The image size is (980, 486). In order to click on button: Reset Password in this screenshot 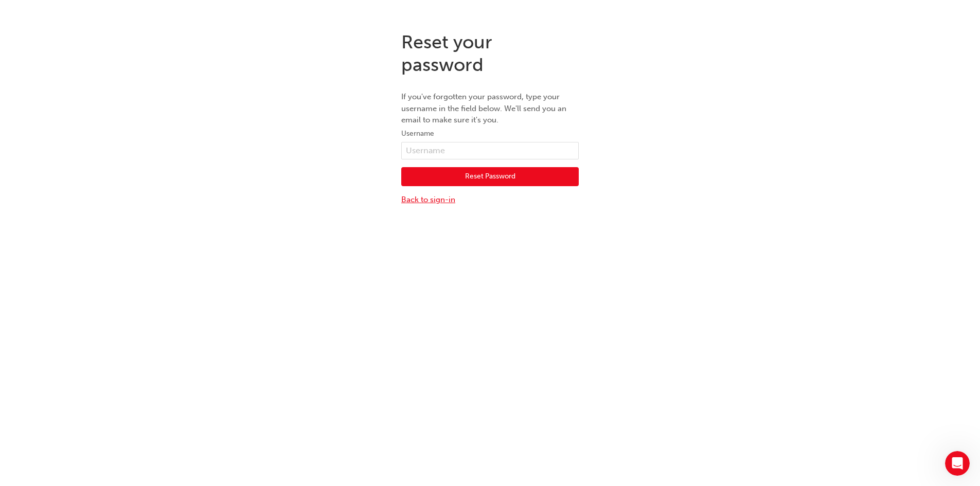, I will do `click(490, 176)`.